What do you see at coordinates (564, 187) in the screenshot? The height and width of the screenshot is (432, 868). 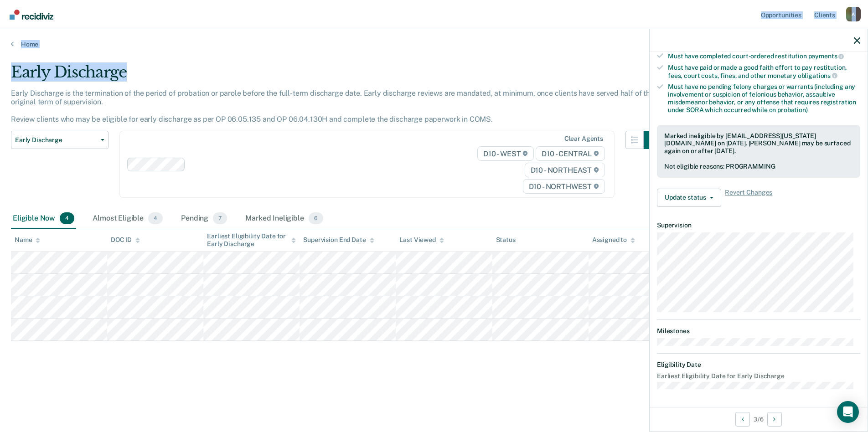 I see `span: D10 - NORTHWEST` at bounding box center [564, 187].